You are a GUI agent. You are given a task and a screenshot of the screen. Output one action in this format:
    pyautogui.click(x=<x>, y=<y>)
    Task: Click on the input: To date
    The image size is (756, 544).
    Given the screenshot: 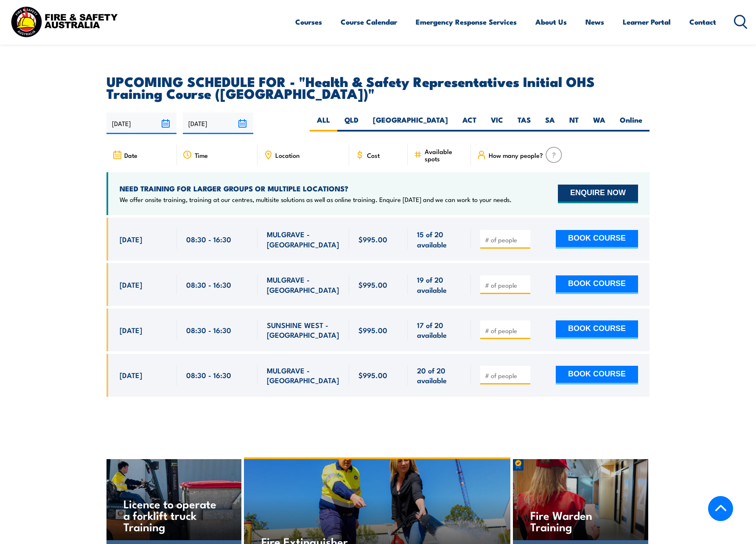 What is the action you would take?
    pyautogui.click(x=218, y=123)
    